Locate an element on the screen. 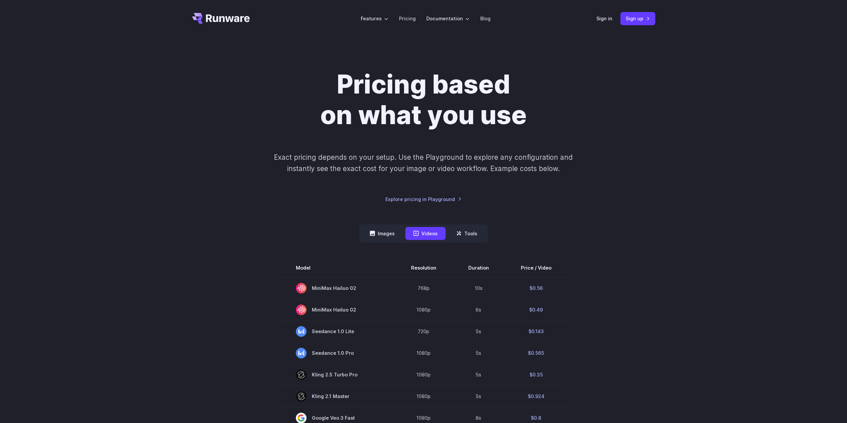 The image size is (847, 423). td: $0.565 is located at coordinates (536, 353).